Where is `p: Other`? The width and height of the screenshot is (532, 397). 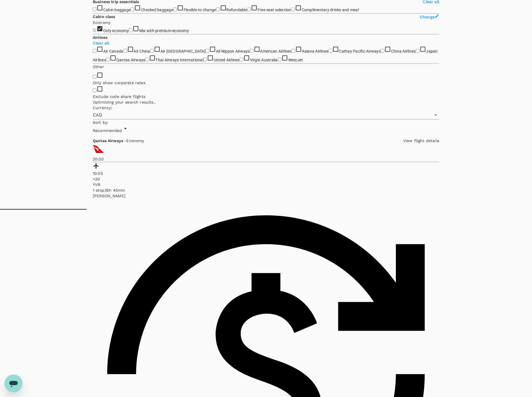 p: Other is located at coordinates (266, 67).